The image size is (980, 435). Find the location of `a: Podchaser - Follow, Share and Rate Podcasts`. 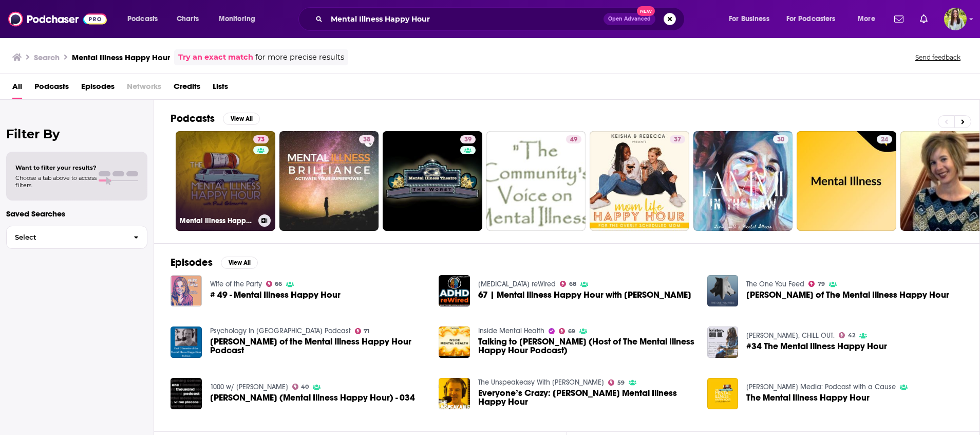

a: Podchaser - Follow, Share and Rate Podcasts is located at coordinates (58, 19).